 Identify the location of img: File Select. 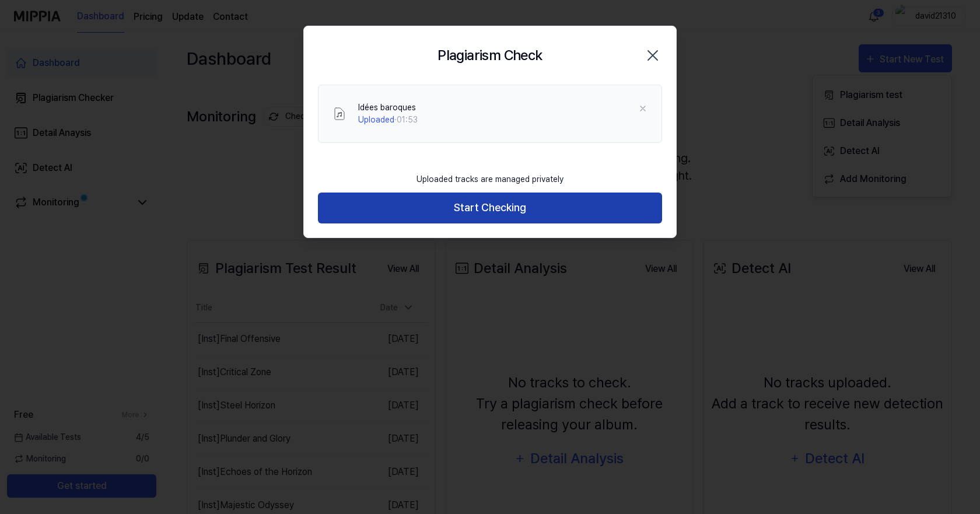
(340, 113).